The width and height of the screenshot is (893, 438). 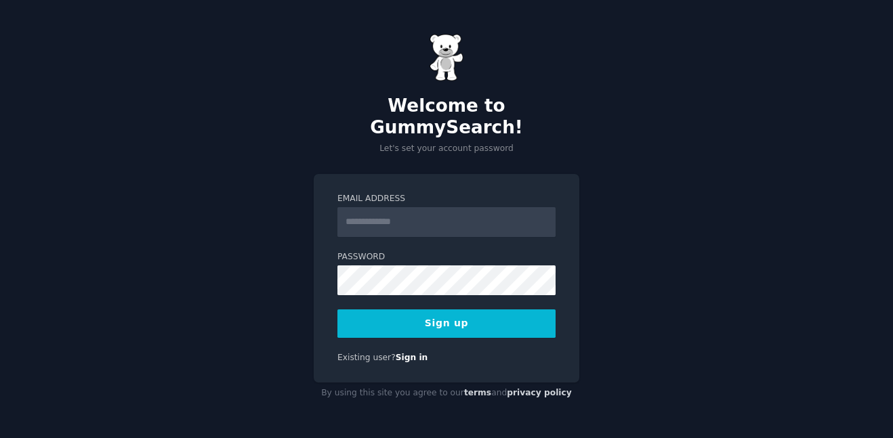 What do you see at coordinates (446, 324) in the screenshot?
I see `button: Sign up` at bounding box center [446, 324].